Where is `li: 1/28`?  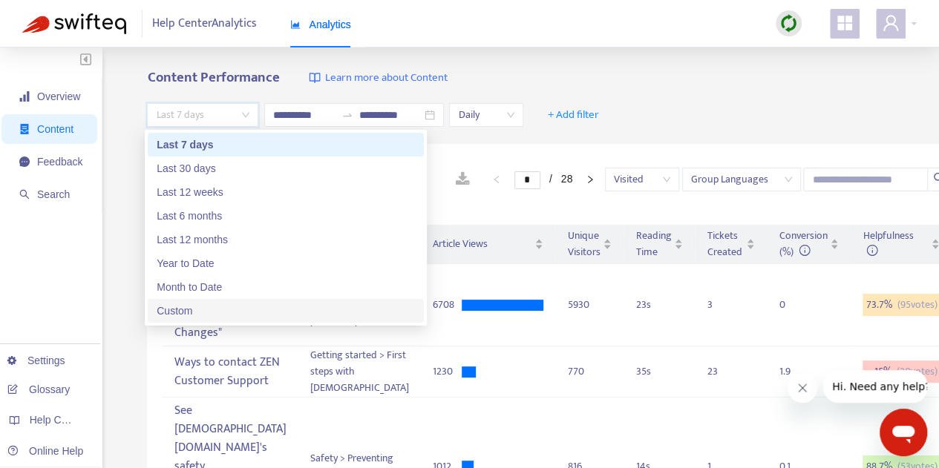
li: 1/28 is located at coordinates (543, 180).